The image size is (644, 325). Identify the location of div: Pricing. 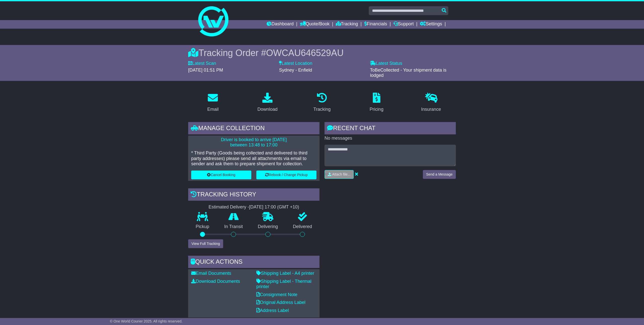
(376, 109).